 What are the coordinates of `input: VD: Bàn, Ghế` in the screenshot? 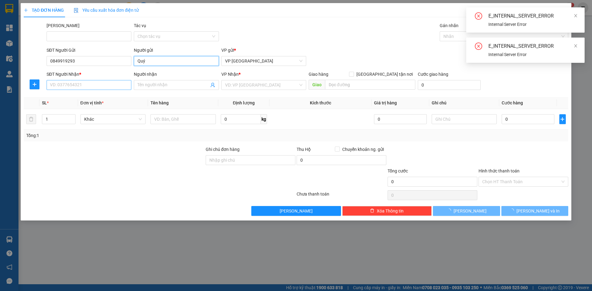 It's located at (183, 119).